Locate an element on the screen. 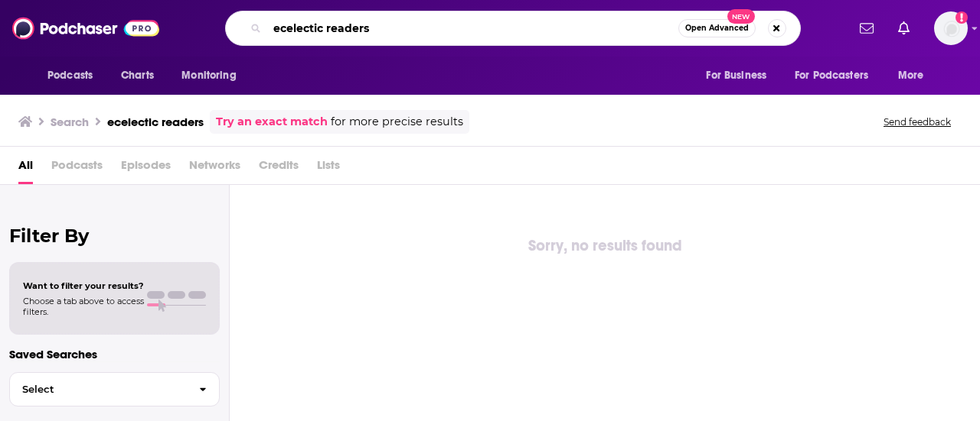  img: Podchaser - Follow, Share and Rate Podcasts is located at coordinates (86, 28).